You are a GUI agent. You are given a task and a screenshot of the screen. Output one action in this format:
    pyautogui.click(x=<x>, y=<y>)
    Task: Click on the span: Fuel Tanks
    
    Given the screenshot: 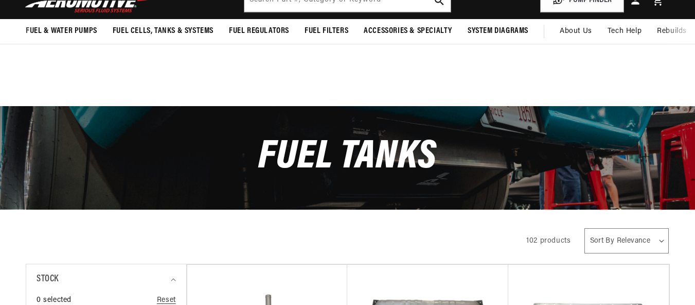 What is the action you would take?
    pyautogui.click(x=347, y=157)
    